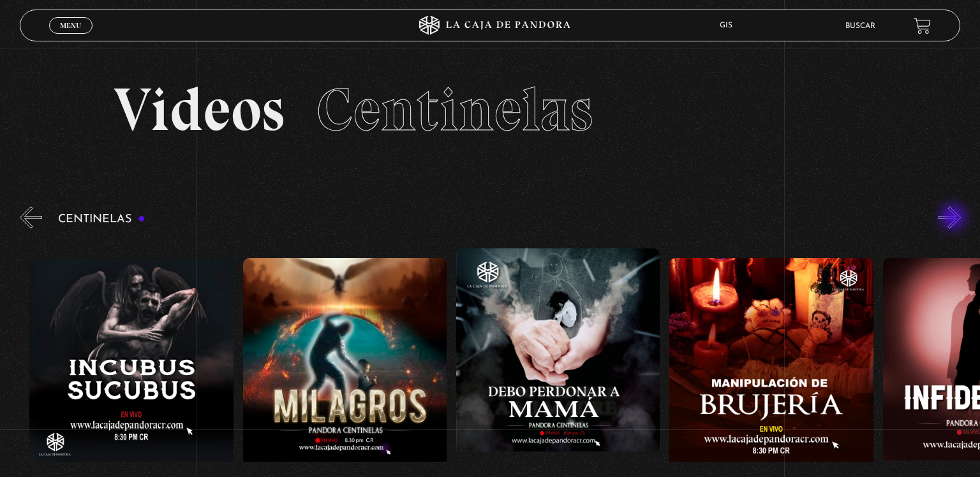 This screenshot has width=980, height=477. I want to click on h3: Centinelas, so click(101, 219).